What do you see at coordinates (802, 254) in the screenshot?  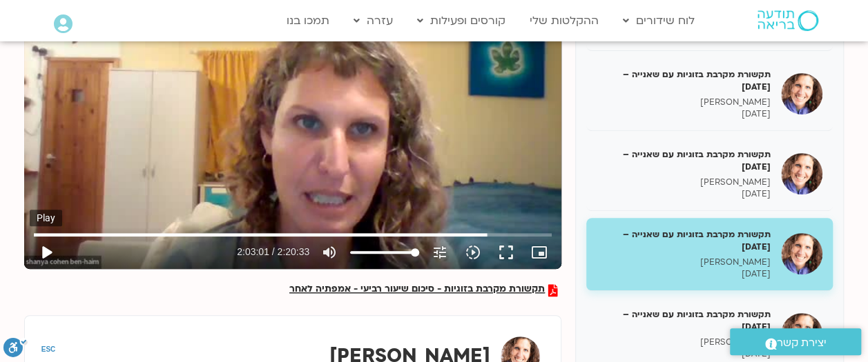 I see `img: תקשורת מקרבת בזוגיות עם שאנייה – 10/06/25` at bounding box center [802, 254].